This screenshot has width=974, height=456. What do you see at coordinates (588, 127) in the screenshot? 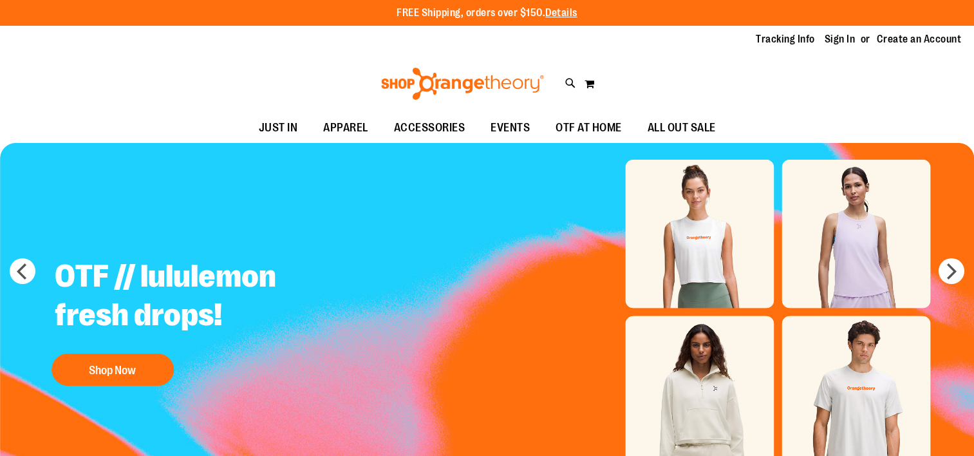
I see `span: OTF AT HOME` at bounding box center [588, 127].